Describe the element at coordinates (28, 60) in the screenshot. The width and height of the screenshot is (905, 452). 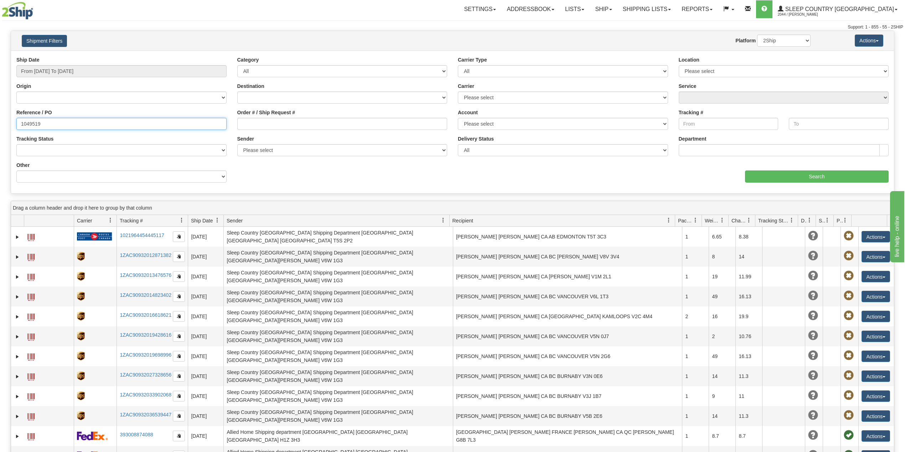
I see `label: Ship Date` at that location.